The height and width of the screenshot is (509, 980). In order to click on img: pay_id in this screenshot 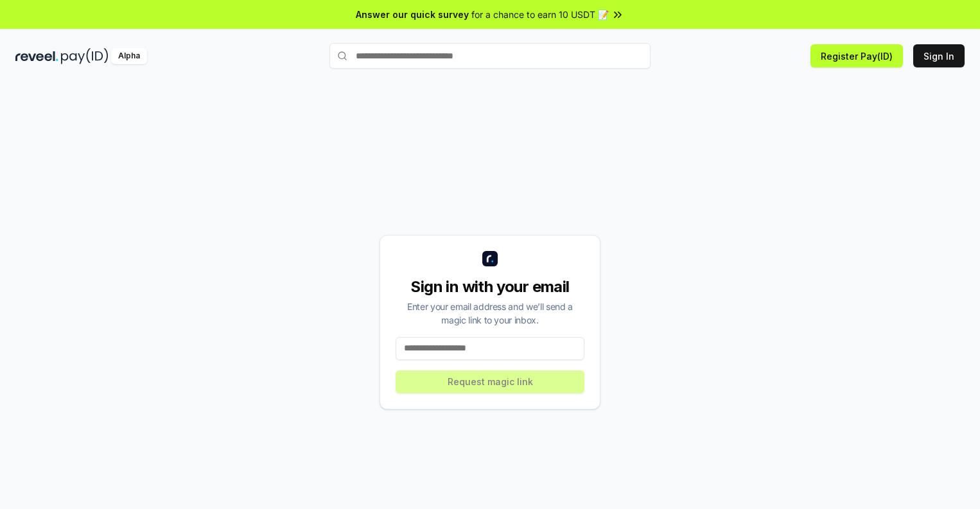, I will do `click(85, 56)`.